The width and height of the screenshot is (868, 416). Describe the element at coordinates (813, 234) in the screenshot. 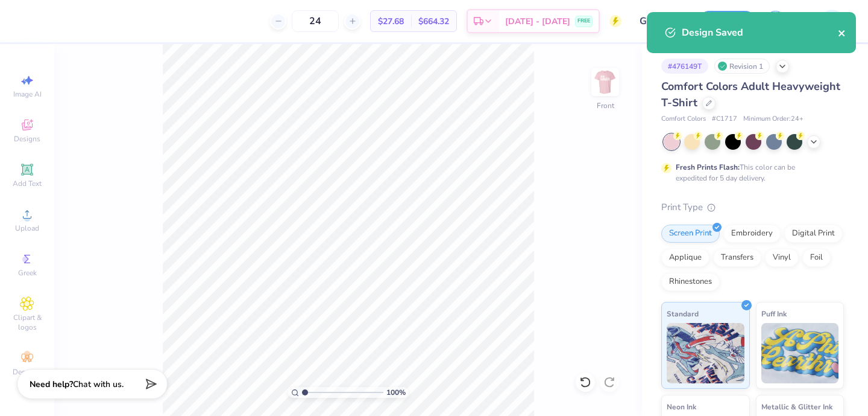

I see `div: Digital Print` at that location.